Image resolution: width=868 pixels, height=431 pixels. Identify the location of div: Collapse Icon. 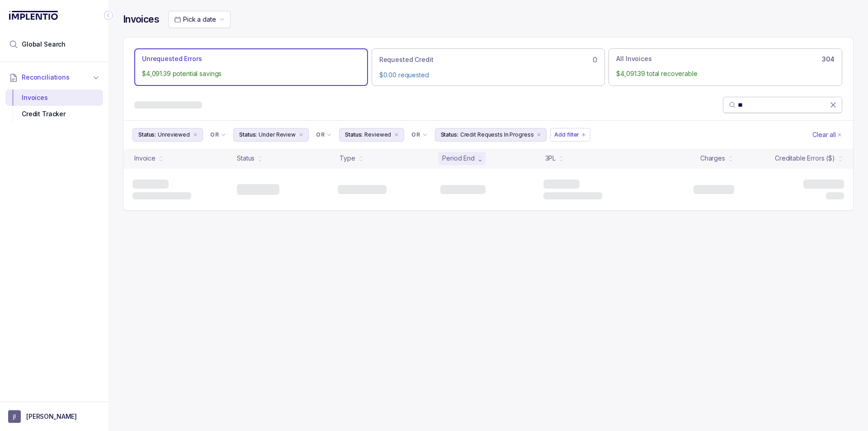
(108, 15).